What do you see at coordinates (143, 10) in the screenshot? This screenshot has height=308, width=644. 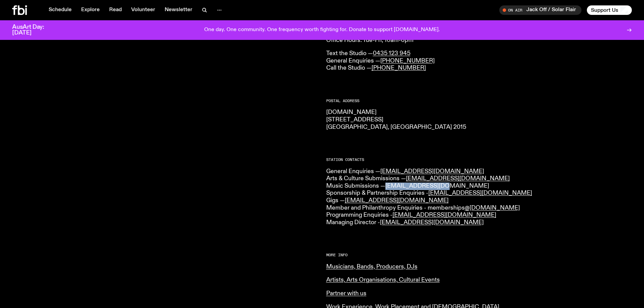 I see `a: Volunteer` at bounding box center [143, 10].